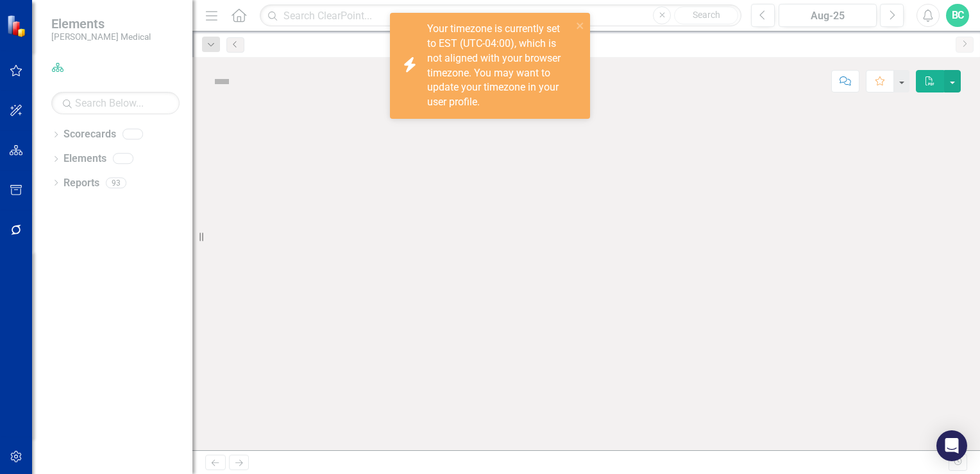 The image size is (980, 474). Describe the element at coordinates (952, 446) in the screenshot. I see `div: Open Intercom Messenger` at that location.